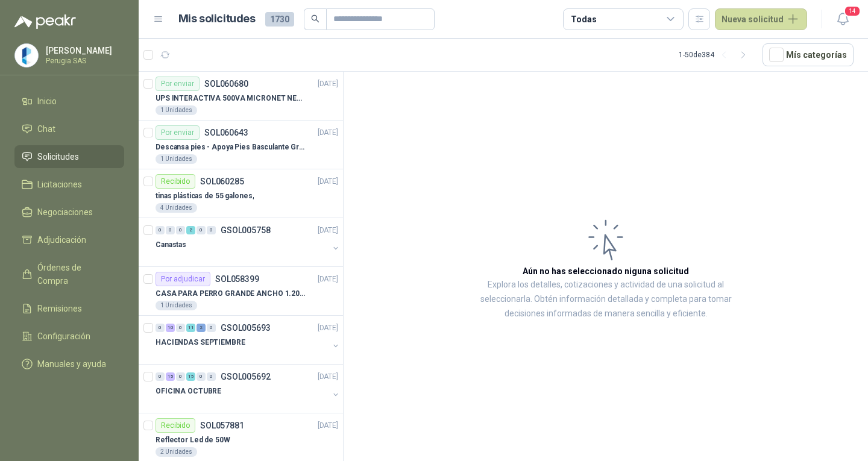 Image resolution: width=868 pixels, height=461 pixels. Describe the element at coordinates (230, 98) in the screenshot. I see `p: UPS INTERACTIVA 500VA MICRONET NEGRA MARCA: POWEST NICOMAR` at that location.